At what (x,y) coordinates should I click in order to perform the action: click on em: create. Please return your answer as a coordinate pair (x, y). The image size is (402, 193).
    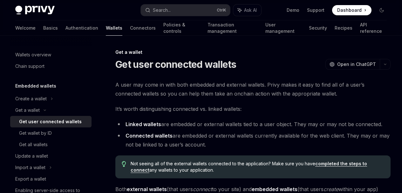
    Looking at the image, I should click on (331, 189).